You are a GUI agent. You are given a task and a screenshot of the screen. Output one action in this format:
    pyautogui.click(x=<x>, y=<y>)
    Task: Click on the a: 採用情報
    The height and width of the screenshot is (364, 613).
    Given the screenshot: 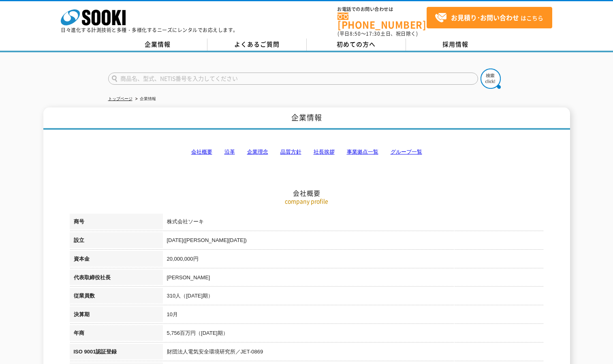 What is the action you would take?
    pyautogui.click(x=455, y=45)
    